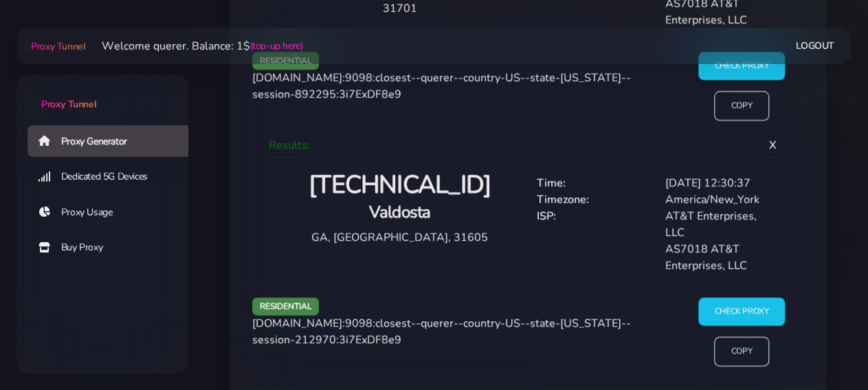 This screenshot has width=868, height=390. What do you see at coordinates (113, 140) in the screenshot?
I see `a: Proxy Generator` at bounding box center [113, 140].